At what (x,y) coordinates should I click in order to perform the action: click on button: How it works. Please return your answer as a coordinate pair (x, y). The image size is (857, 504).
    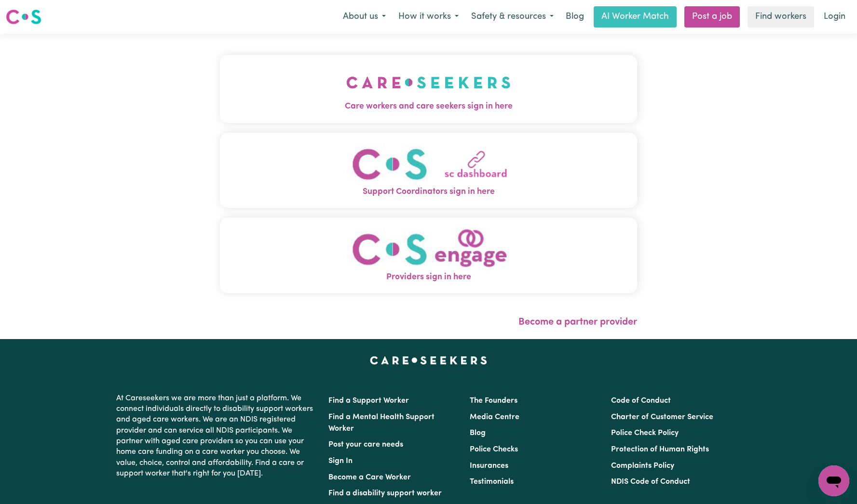
    Looking at the image, I should click on (428, 17).